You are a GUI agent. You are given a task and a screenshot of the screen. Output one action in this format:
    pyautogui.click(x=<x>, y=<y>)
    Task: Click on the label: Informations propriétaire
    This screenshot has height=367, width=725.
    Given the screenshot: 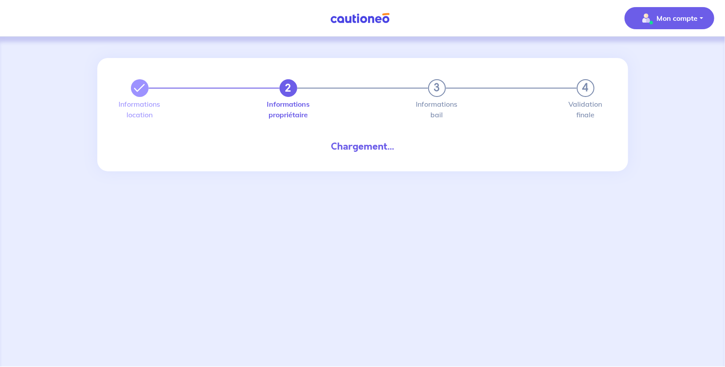 What is the action you would take?
    pyautogui.click(x=288, y=109)
    